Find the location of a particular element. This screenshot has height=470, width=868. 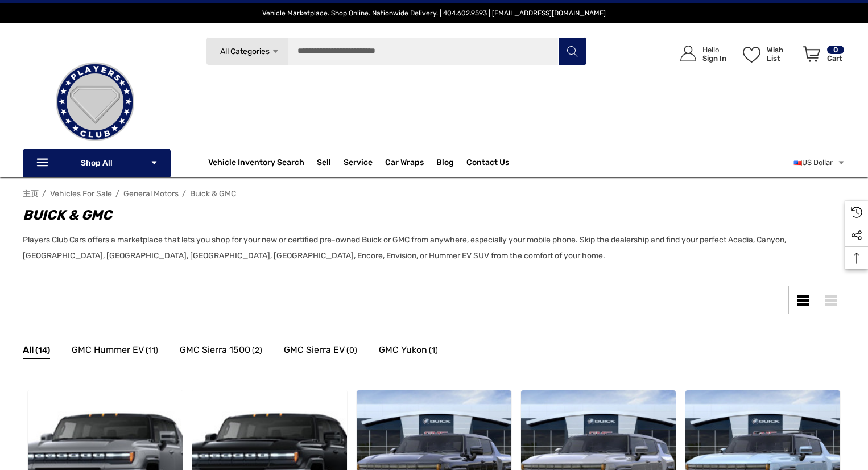

svg: Icon Line is located at coordinates (44, 163).